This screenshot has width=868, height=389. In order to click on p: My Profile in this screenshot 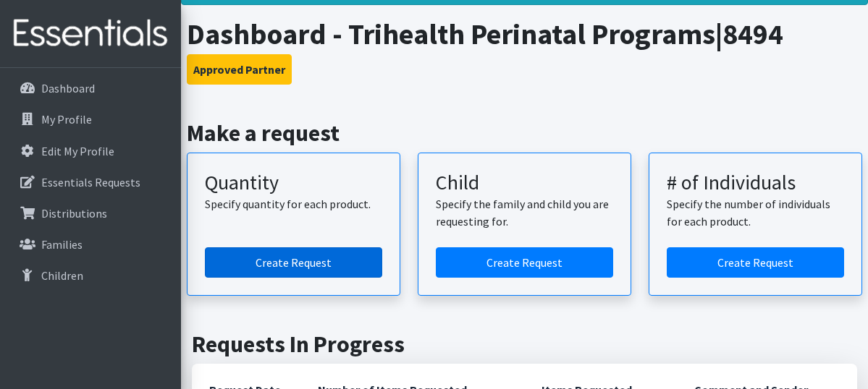, I will do `click(66, 119)`.